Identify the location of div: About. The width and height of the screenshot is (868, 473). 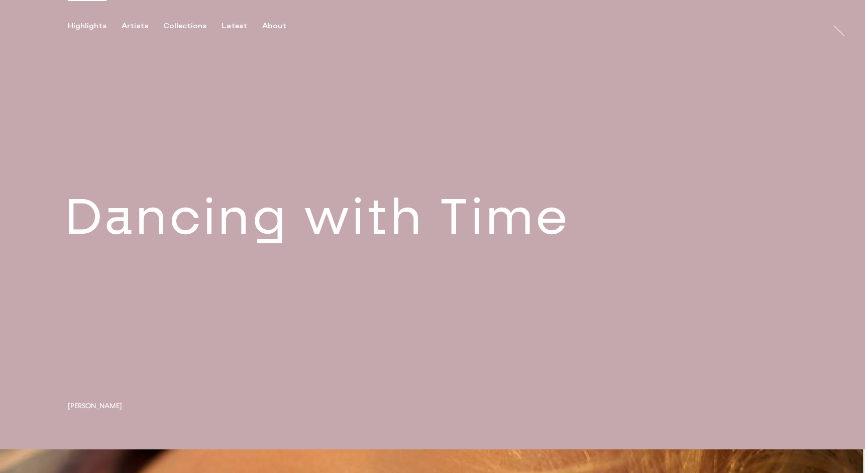
(274, 26).